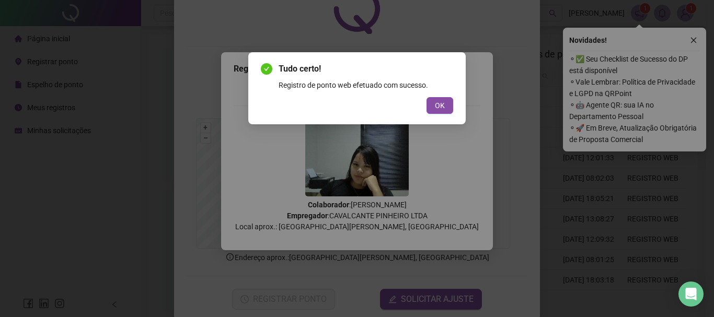 This screenshot has height=317, width=714. Describe the element at coordinates (440, 106) in the screenshot. I see `span: OK` at that location.